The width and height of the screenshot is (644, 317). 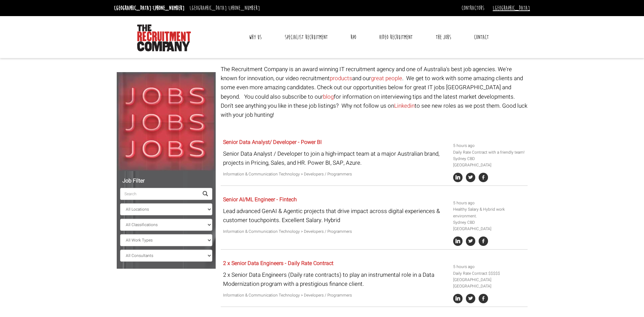 I want to click on a: Why Us, so click(x=255, y=37).